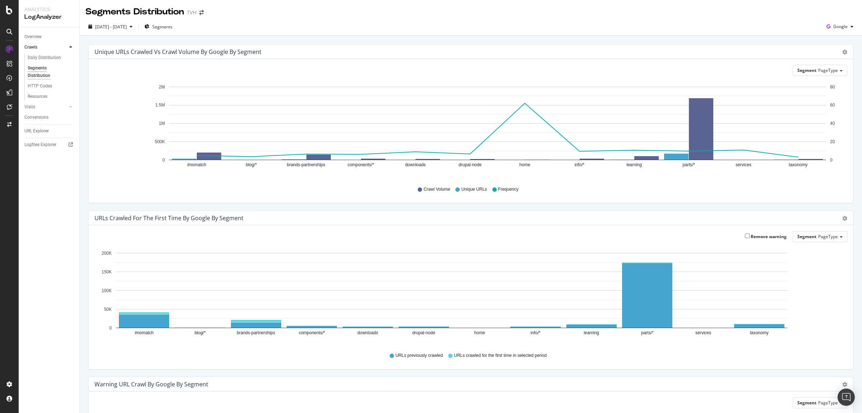 Image resolution: width=862 pixels, height=413 pixels. I want to click on span: URLs previously crawled, so click(419, 355).